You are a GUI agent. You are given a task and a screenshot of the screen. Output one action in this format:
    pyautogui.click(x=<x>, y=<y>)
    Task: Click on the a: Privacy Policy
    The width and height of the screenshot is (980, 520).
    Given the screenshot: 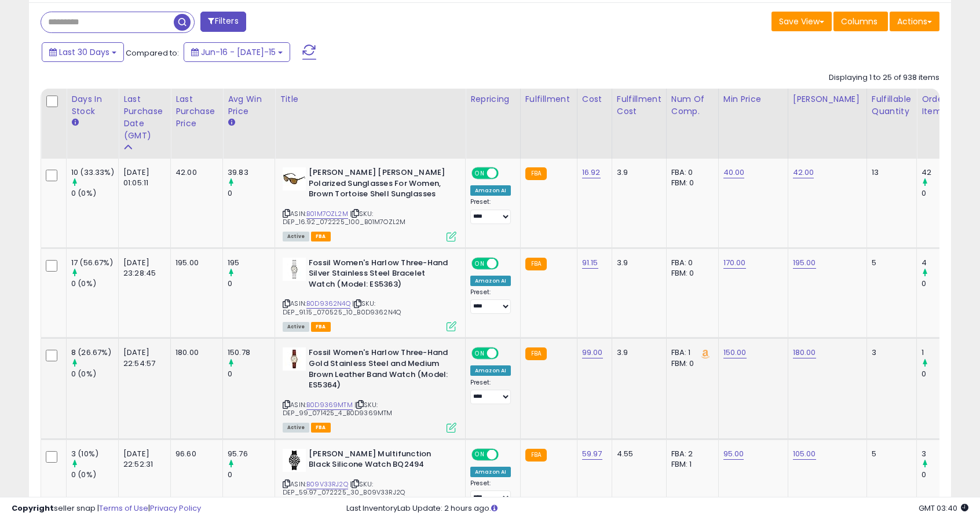 What is the action you would take?
    pyautogui.click(x=176, y=508)
    